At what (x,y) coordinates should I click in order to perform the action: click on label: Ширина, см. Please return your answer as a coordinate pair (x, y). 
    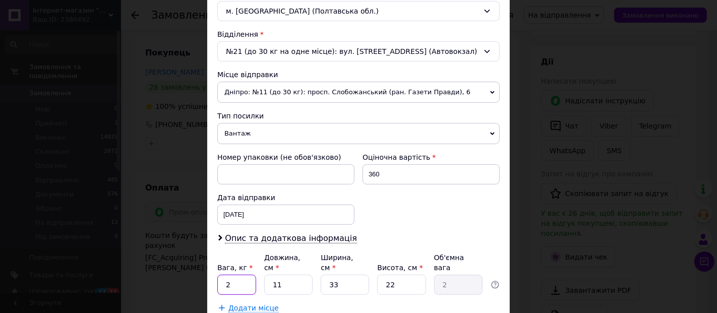
    Looking at the image, I should click on (337, 263).